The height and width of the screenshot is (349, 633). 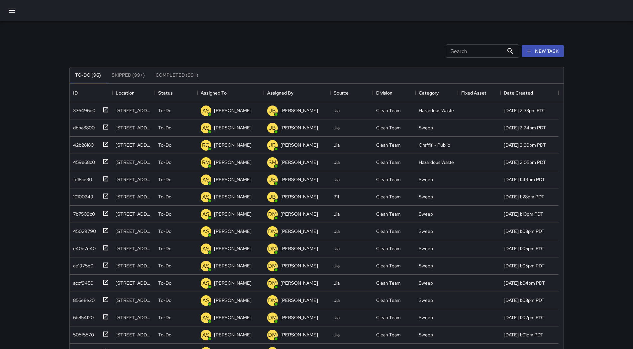 I want to click on div: 8/25/2025, 1:10pm PDT, so click(x=523, y=214).